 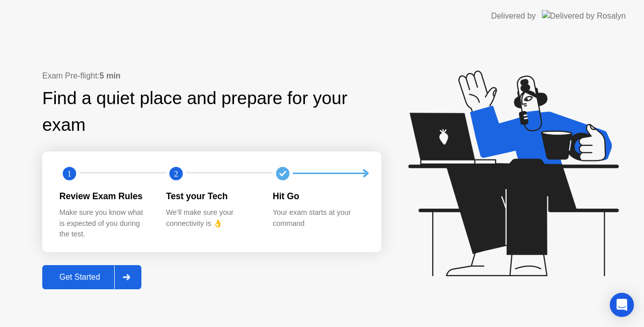 What do you see at coordinates (104, 223) in the screenshot?
I see `div: Make sure you know what is expected of you during the test.` at bounding box center [104, 223].